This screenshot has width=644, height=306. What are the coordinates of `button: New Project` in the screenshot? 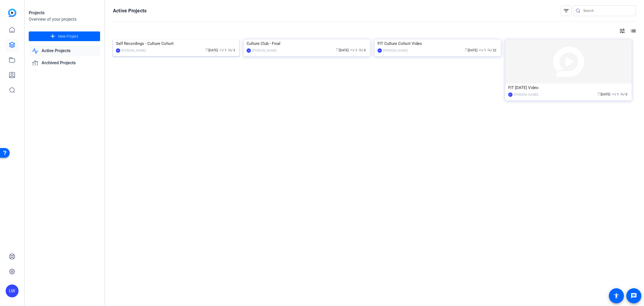 It's located at (64, 36).